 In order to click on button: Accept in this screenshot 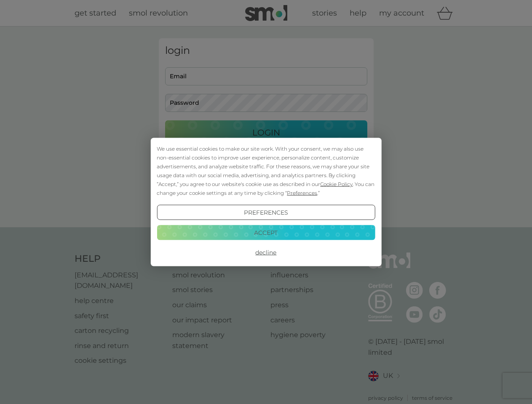, I will do `click(266, 232)`.